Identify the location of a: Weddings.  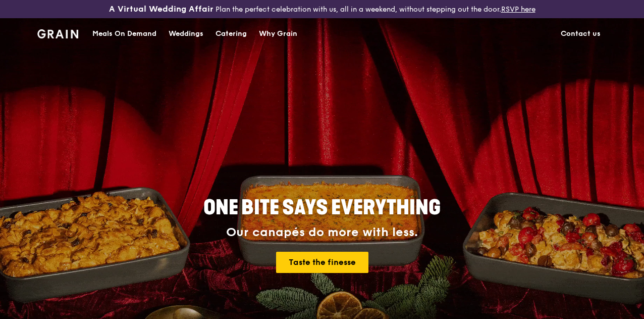
(186, 34).